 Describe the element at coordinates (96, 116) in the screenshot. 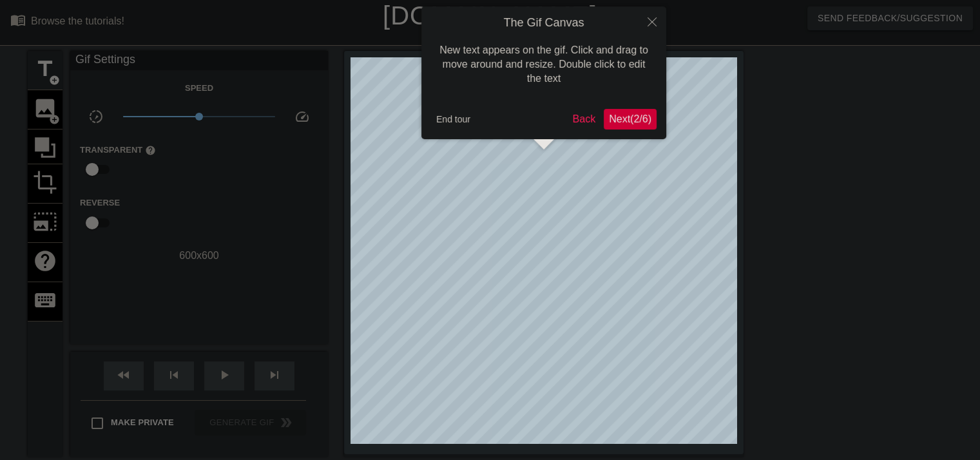

I see `span: slow_motion_video` at that location.